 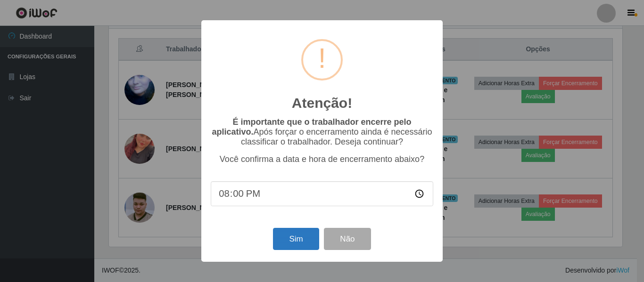 What do you see at coordinates (322, 159) in the screenshot?
I see `p: Você confirma a data e hora de encerramento abaixo?` at bounding box center [322, 159].